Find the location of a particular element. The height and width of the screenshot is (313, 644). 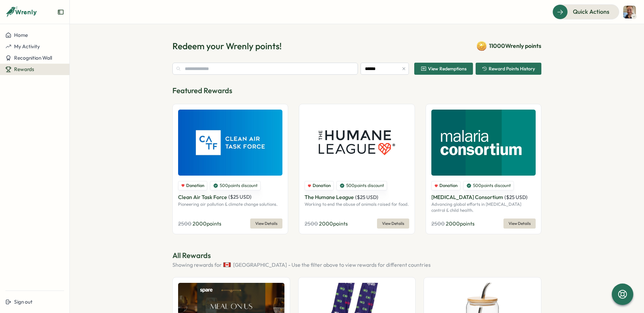

span: Showing rewards for is located at coordinates (197, 265).